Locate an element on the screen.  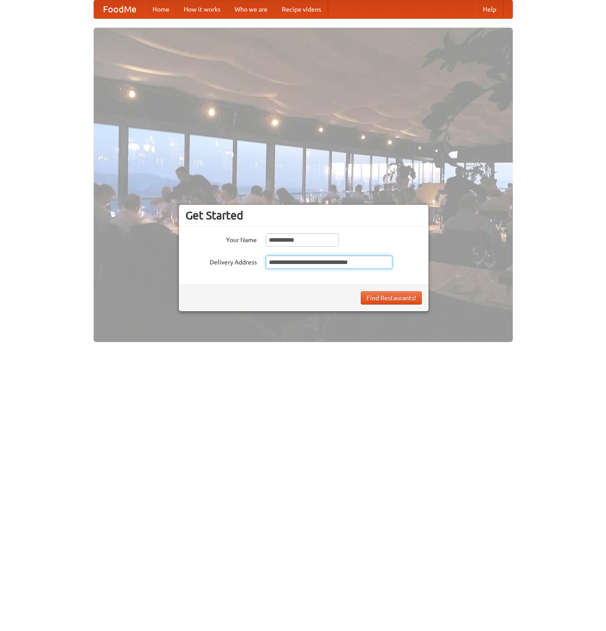
label: Delivery Address is located at coordinates (221, 261).